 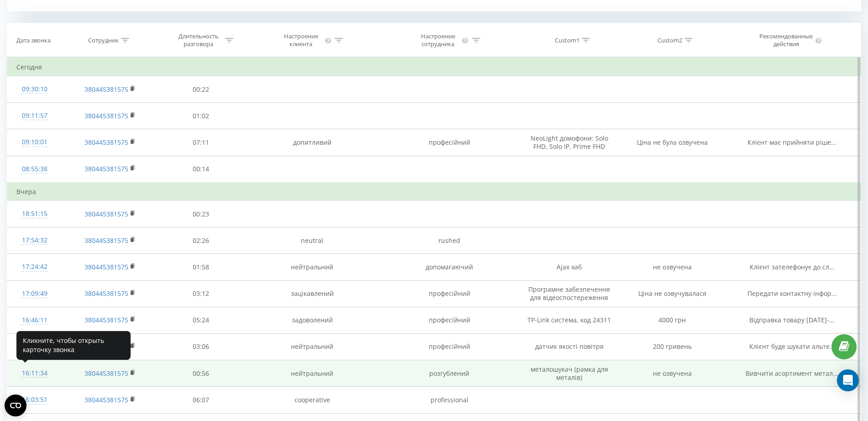 I want to click on td: NeoLight домофони: Solo FHD, Solo IP, Prime FHD, so click(x=570, y=143).